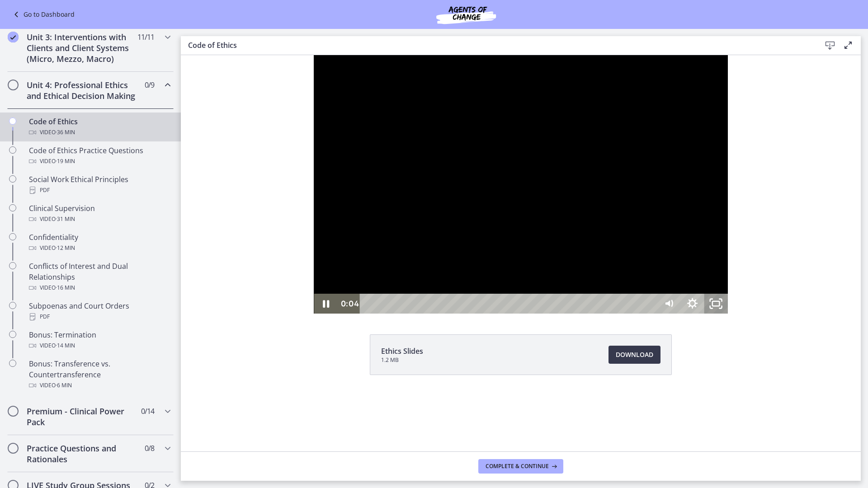  I want to click on button: Mute, so click(488, 249).